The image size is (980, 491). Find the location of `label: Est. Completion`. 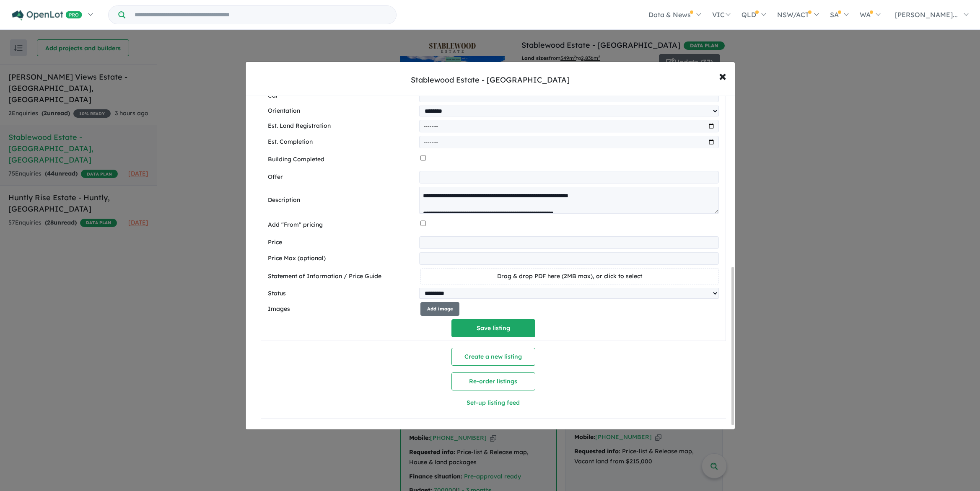

label: Est. Completion is located at coordinates (342, 142).